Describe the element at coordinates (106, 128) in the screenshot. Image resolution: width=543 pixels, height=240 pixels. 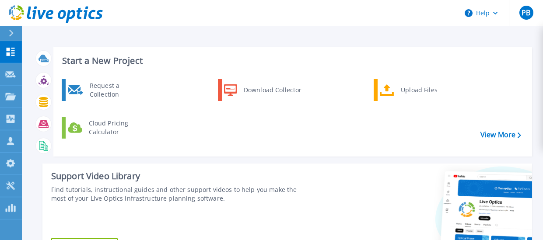
I see `a: Cloud Pricing Calculator` at that location.